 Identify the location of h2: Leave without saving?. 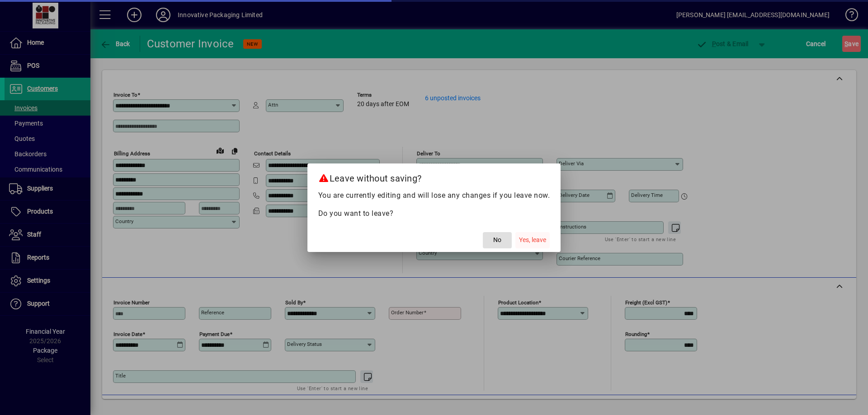
(434, 177).